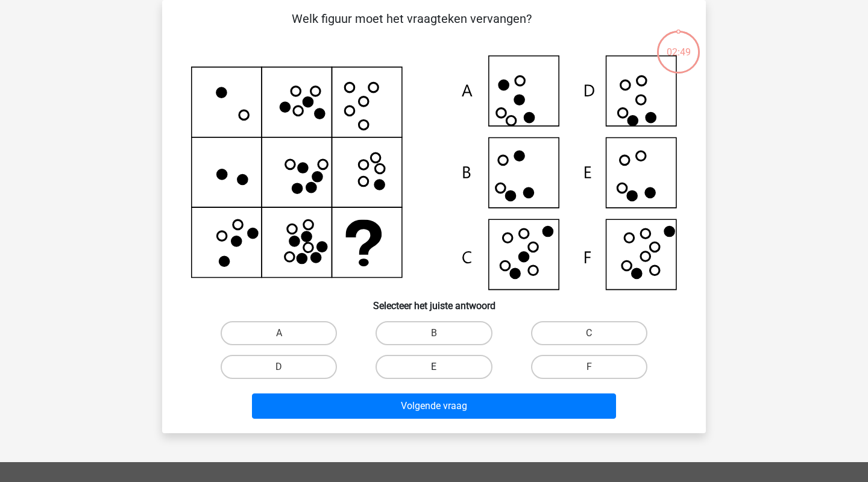 This screenshot has width=868, height=482. Describe the element at coordinates (434, 301) in the screenshot. I see `h6: Selecteer het juiste antwoord` at that location.